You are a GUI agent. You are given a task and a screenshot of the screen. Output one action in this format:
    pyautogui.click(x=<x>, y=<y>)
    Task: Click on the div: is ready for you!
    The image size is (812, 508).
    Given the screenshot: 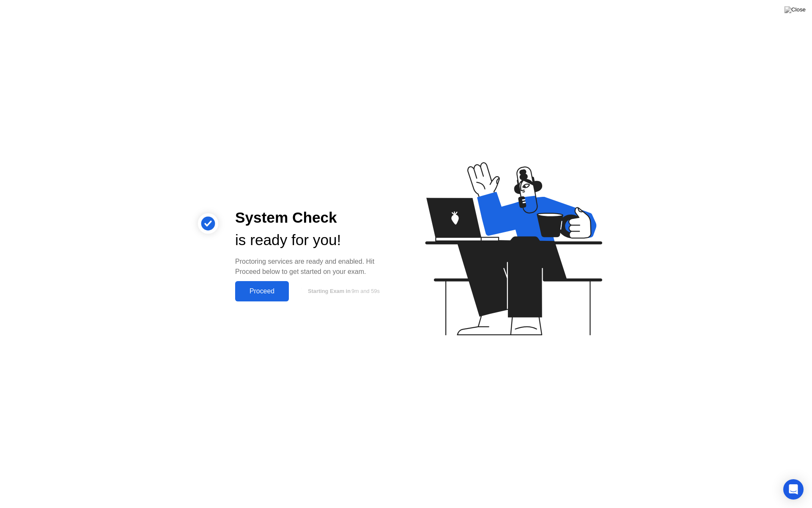 What is the action you would take?
    pyautogui.click(x=314, y=240)
    